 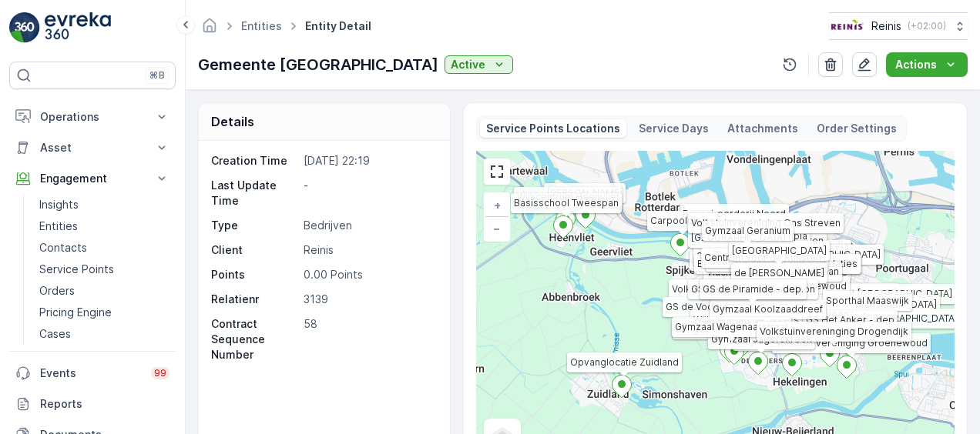 I want to click on p: ⌘B, so click(x=157, y=75).